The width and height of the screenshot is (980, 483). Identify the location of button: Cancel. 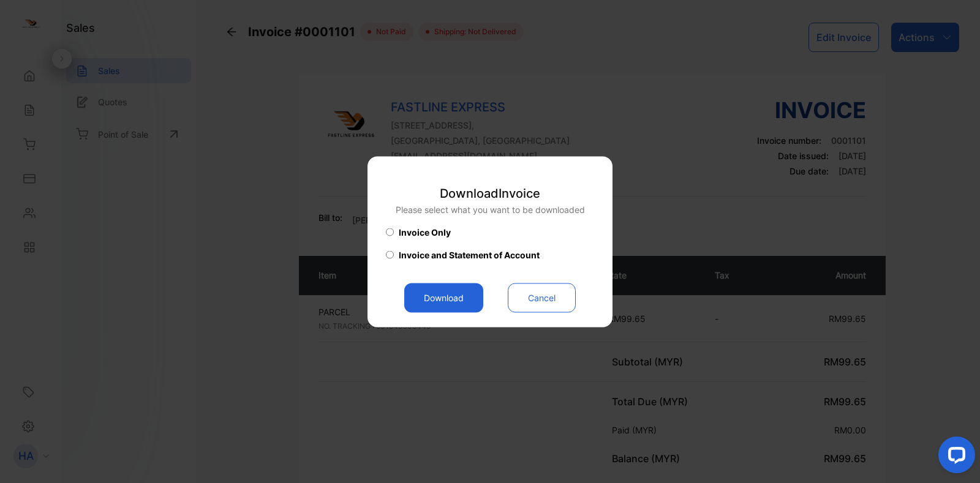
(541, 297).